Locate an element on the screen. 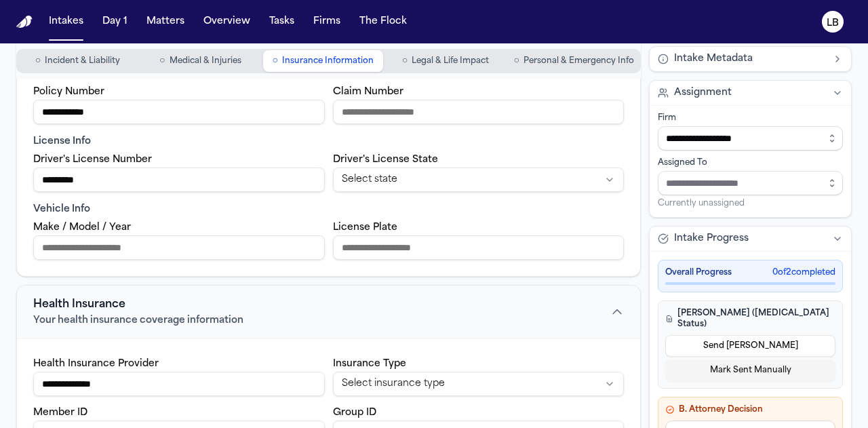  label: Make / Model / Year is located at coordinates (82, 227).